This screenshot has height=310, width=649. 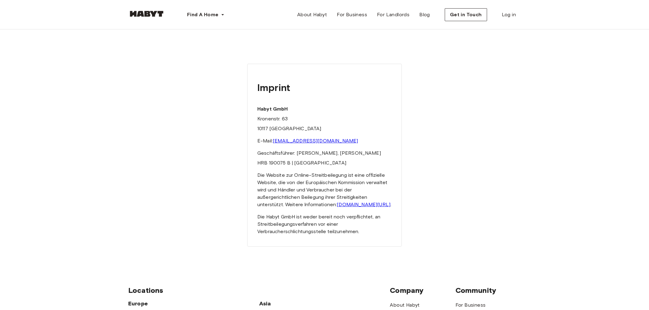 I want to click on span: Get in Touch, so click(x=466, y=15).